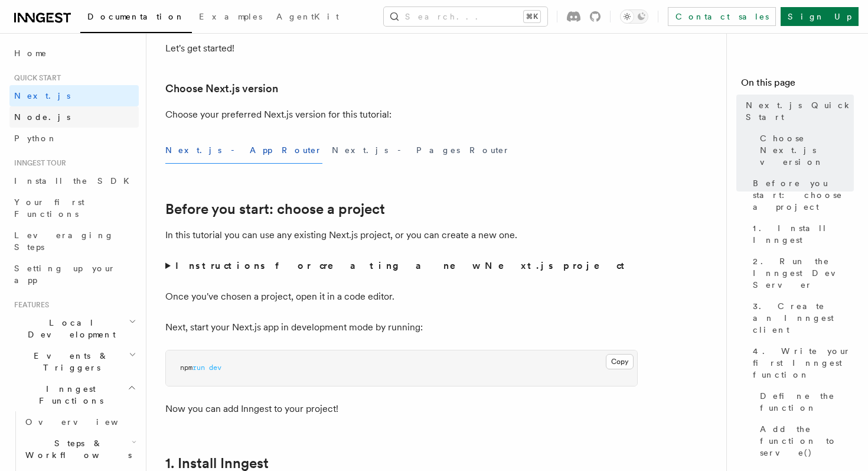  What do you see at coordinates (803, 363) in the screenshot?
I see `span: 4. Write your first Inngest function` at bounding box center [803, 363].